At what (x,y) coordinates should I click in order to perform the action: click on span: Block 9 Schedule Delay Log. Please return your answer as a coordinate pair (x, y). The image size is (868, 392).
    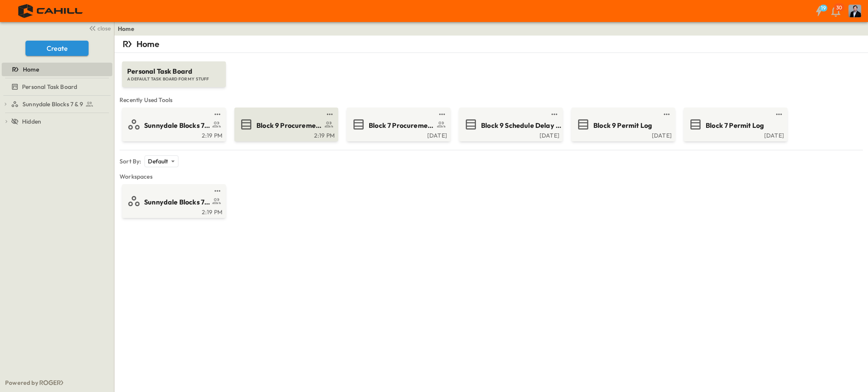
    Looking at the image, I should click on (522, 126).